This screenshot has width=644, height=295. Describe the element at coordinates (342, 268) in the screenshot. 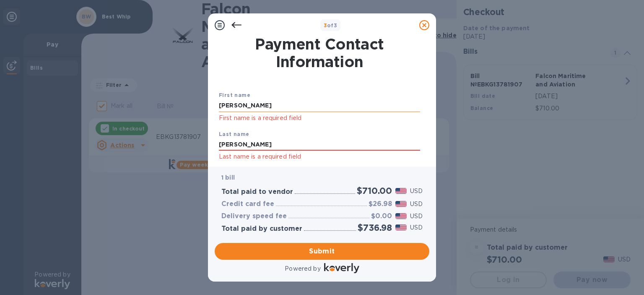

I see `img: Logo` at that location.